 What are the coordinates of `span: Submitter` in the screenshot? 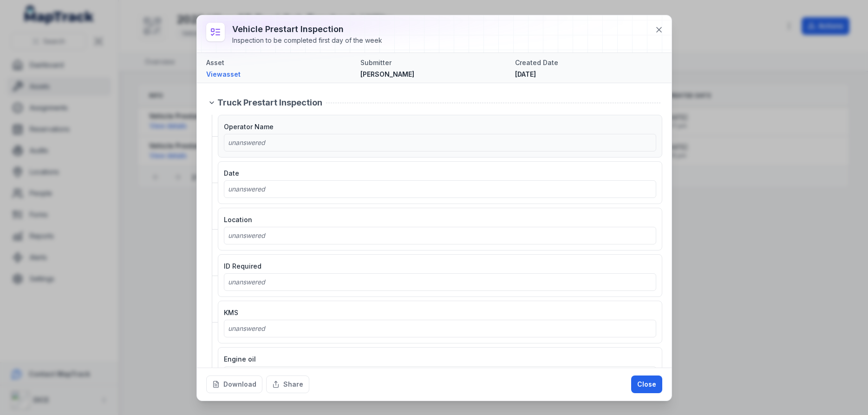 It's located at (376, 62).